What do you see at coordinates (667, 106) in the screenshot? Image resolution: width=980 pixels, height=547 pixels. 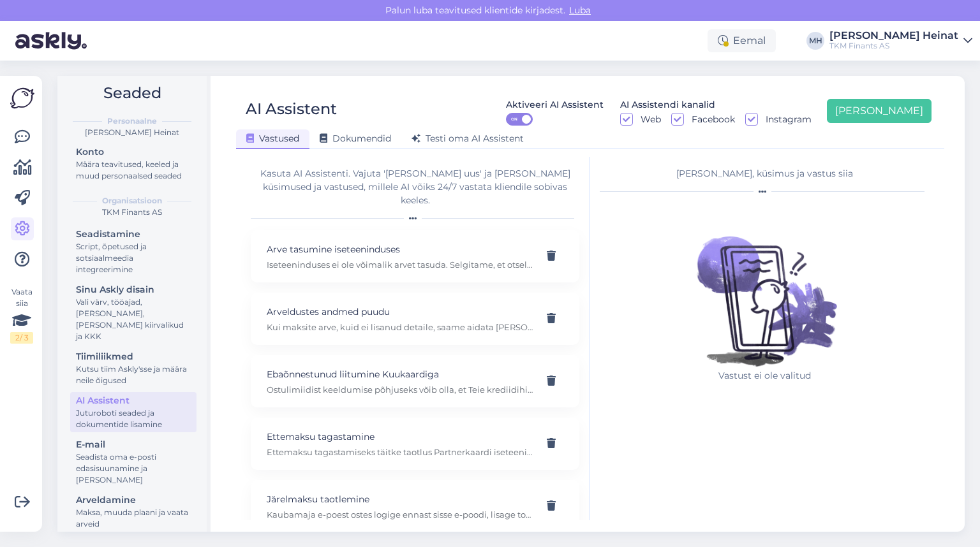 I see `div: AI Assistendi kanalid` at bounding box center [667, 106].